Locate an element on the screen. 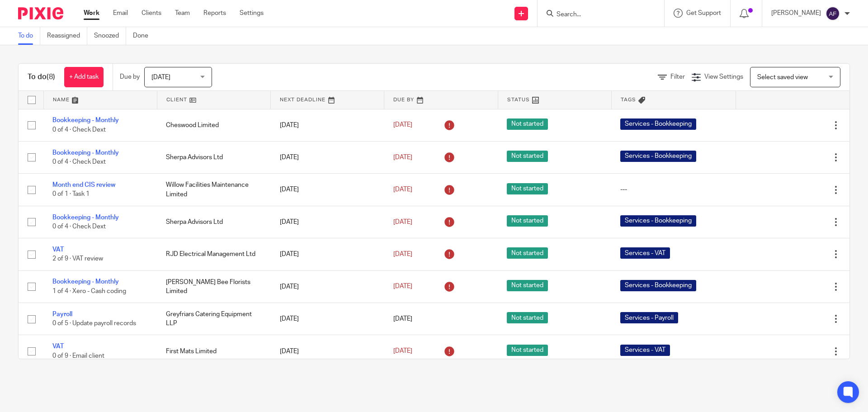 Image resolution: width=868 pixels, height=412 pixels. span: View Settings is located at coordinates (724, 77).